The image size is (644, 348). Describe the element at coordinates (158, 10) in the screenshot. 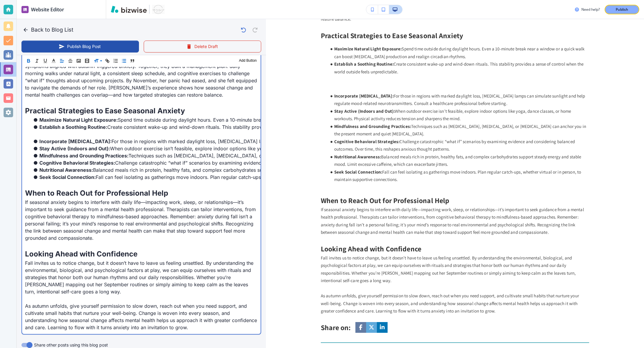

I see `img: Your Logo` at that location.